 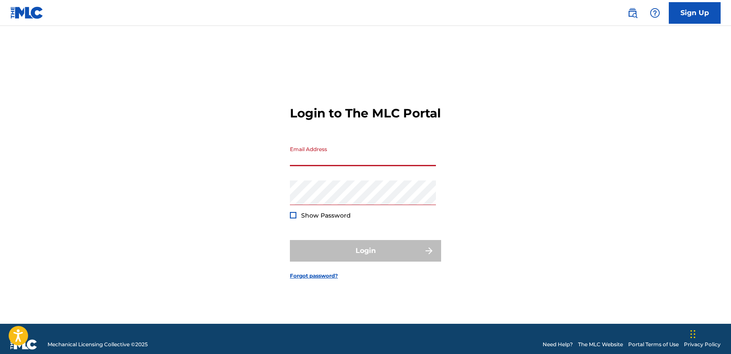 I want to click on a: Need Help?, so click(x=558, y=345).